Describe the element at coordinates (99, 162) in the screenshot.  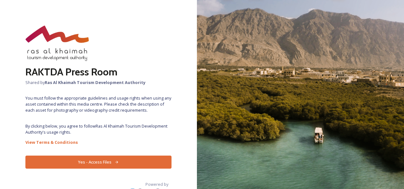
I see `button: Yes - Access Files` at that location.